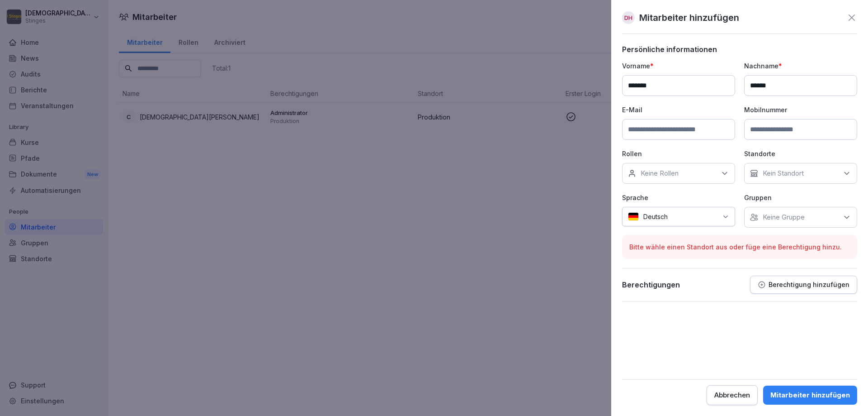 This screenshot has width=868, height=416. What do you see at coordinates (628, 17) in the screenshot?
I see `div: DH` at bounding box center [628, 17].